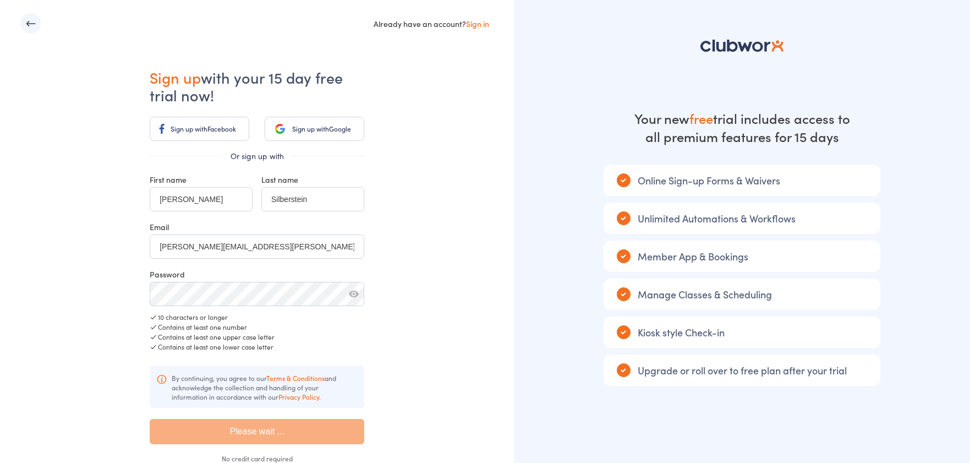 This screenshot has height=463, width=970. I want to click on div: Last name, so click(312, 179).